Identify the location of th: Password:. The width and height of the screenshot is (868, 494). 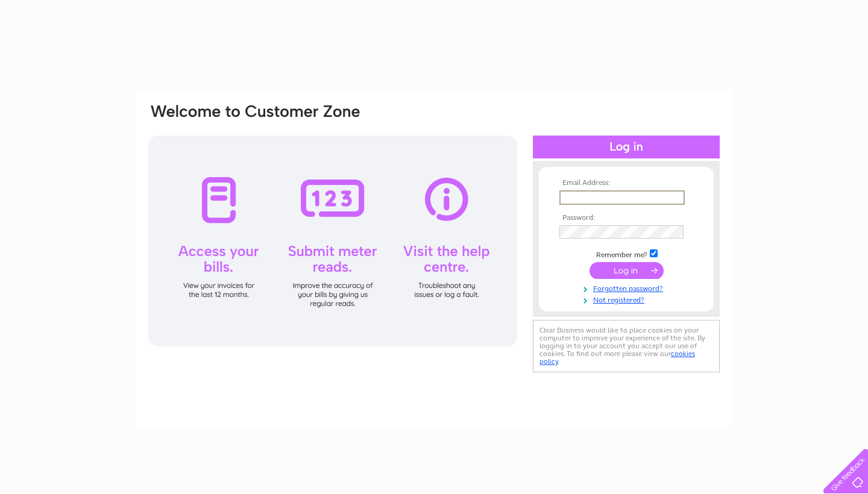
(627, 218).